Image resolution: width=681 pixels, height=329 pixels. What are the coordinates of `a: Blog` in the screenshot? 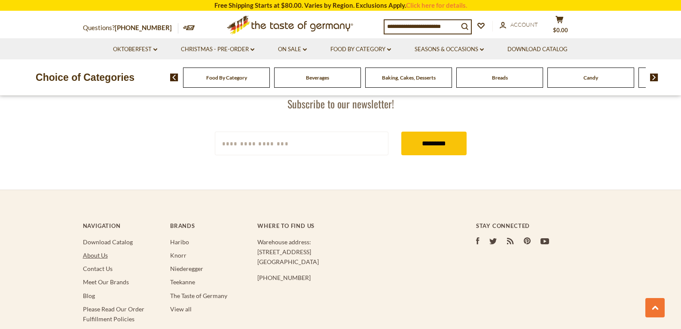 It's located at (89, 295).